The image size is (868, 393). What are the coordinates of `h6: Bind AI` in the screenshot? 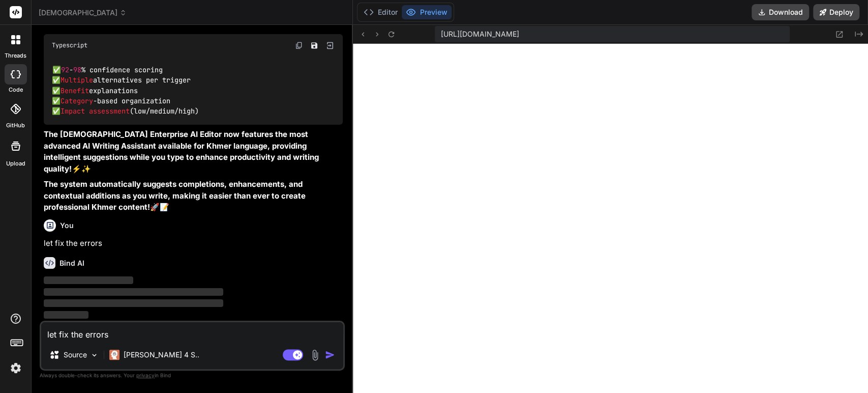 It's located at (72, 263).